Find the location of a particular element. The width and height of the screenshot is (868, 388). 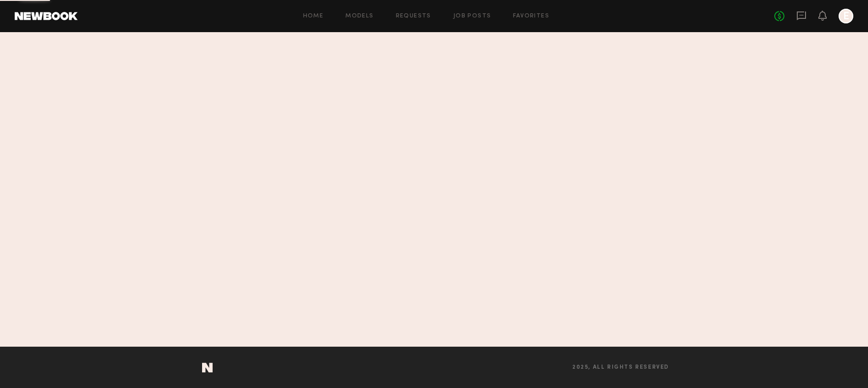

span: 2025, all rights reserved is located at coordinates (621, 367).